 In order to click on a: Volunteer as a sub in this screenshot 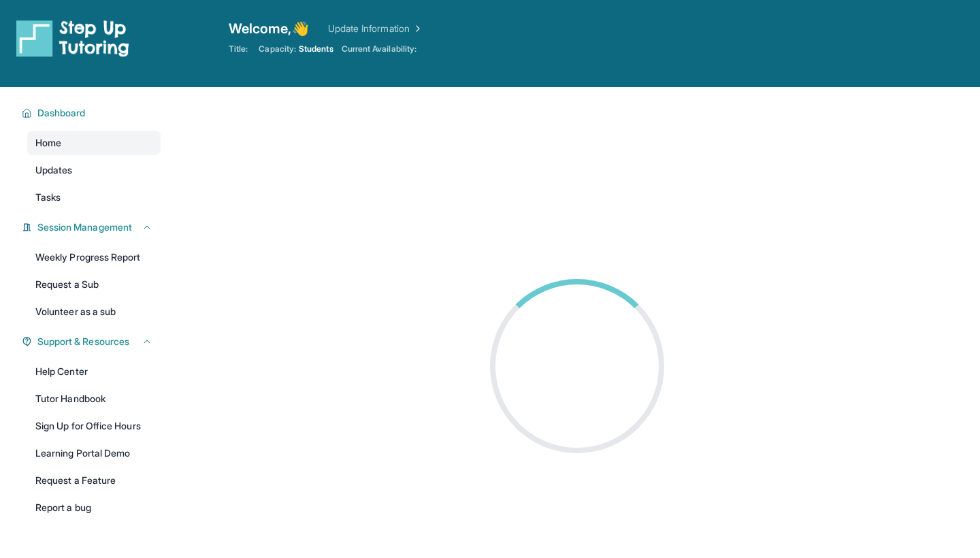, I will do `click(94, 311)`.